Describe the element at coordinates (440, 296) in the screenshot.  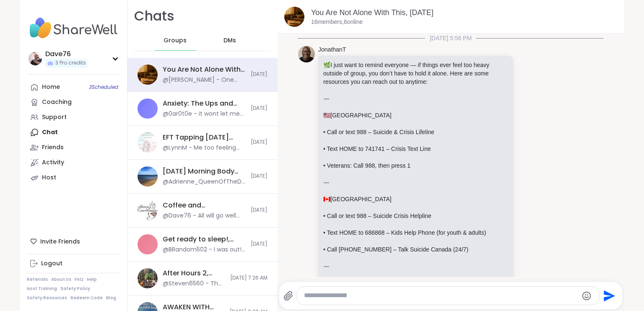
I see `textarea: Type your message` at that location.